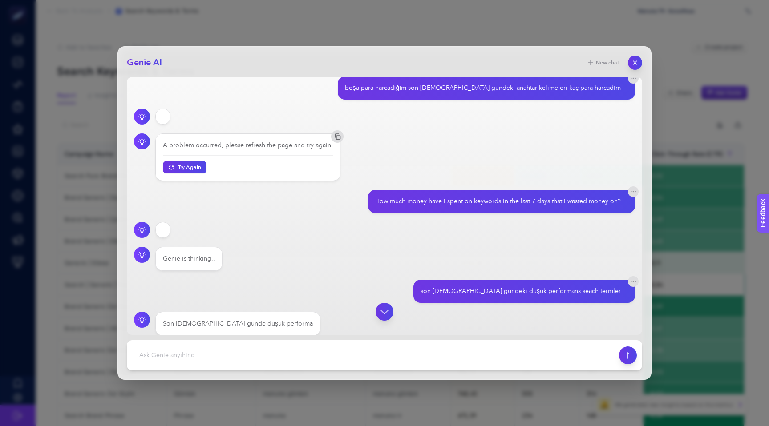 Image resolution: width=769 pixels, height=426 pixels. Describe the element at coordinates (498, 202) in the screenshot. I see `div: How much money have I spent on keywords in the last 7 days that I wasted money on?` at that location.